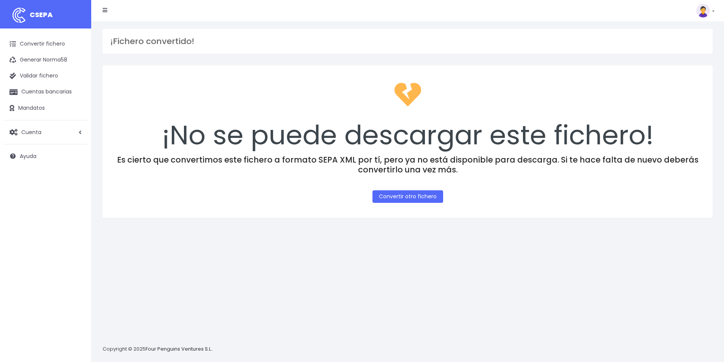  I want to click on a: Cuentas bancarias, so click(46, 92).